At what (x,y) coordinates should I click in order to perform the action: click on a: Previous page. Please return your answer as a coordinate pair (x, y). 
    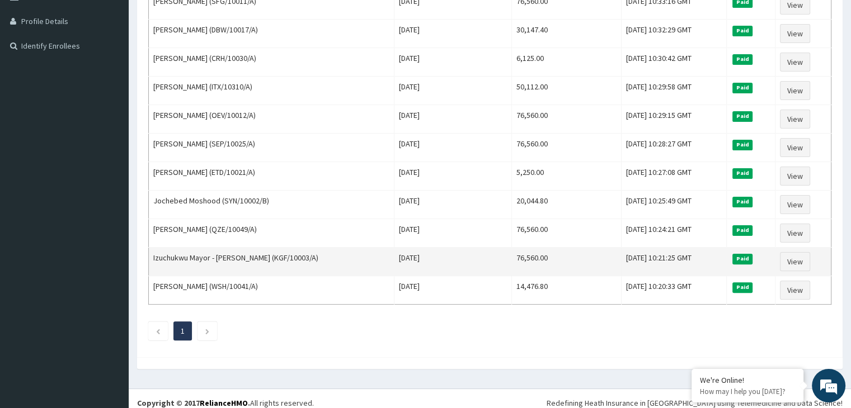
    Looking at the image, I should click on (158, 331).